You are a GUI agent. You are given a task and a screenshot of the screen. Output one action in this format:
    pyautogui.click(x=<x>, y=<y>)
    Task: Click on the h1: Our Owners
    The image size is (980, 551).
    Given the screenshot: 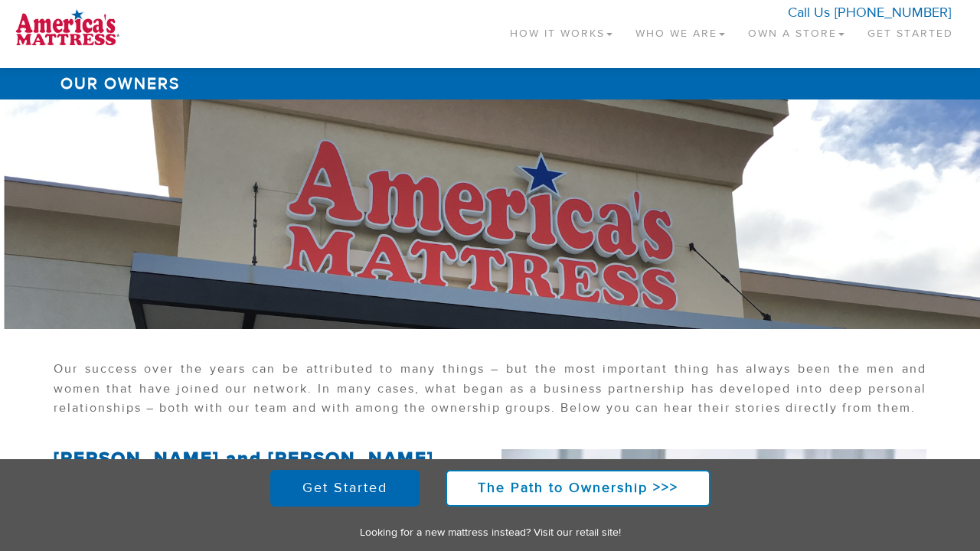 What is the action you would take?
    pyautogui.click(x=490, y=83)
    